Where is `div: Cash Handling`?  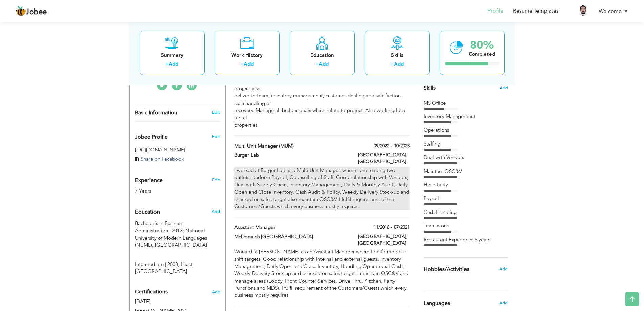 div: Cash Handling is located at coordinates (466, 212).